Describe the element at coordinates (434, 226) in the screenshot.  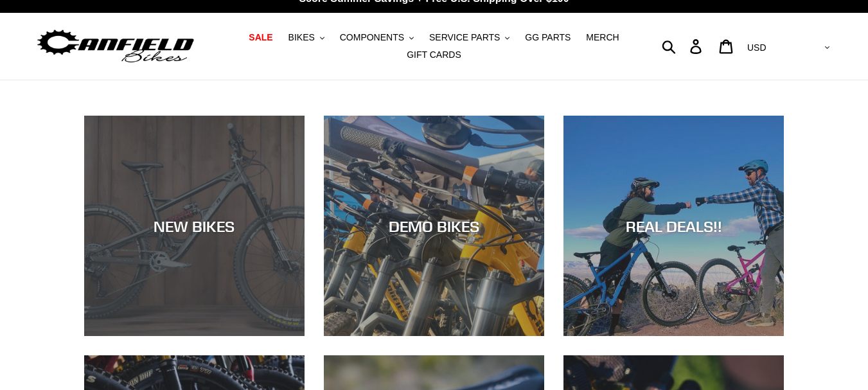
I see `a: DEMO BIKES` at that location.